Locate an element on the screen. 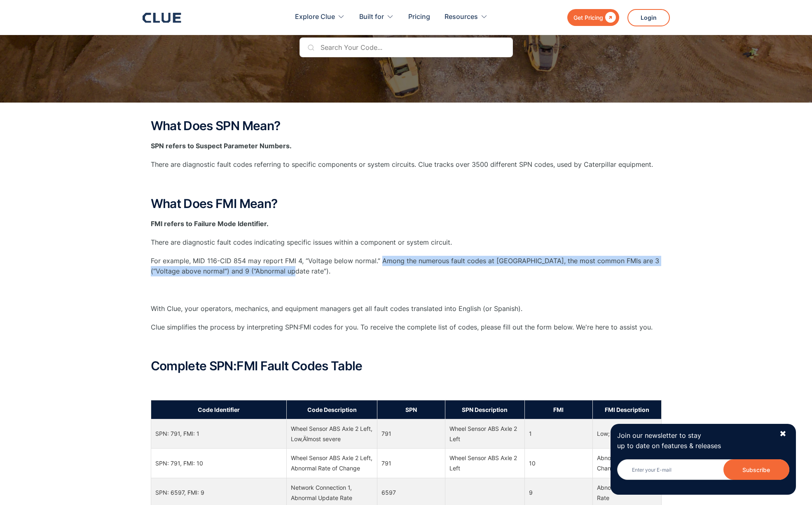  form: Newsletter is located at coordinates (703, 474).